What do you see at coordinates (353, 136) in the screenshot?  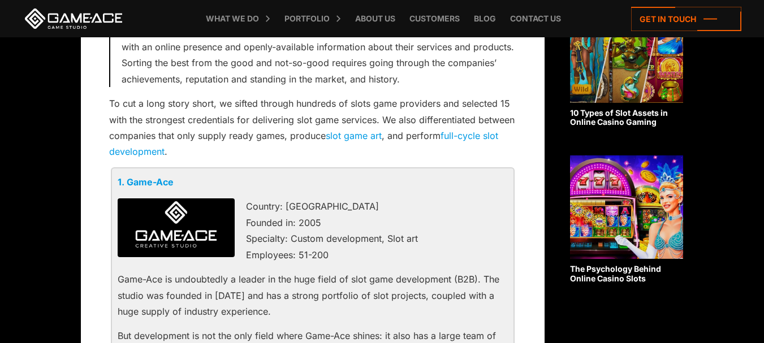 I see `a: slot game art` at bounding box center [353, 136].